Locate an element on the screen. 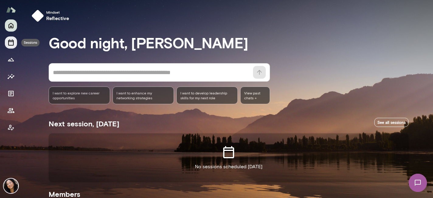 The width and height of the screenshot is (433, 198). button: Documents is located at coordinates (11, 94).